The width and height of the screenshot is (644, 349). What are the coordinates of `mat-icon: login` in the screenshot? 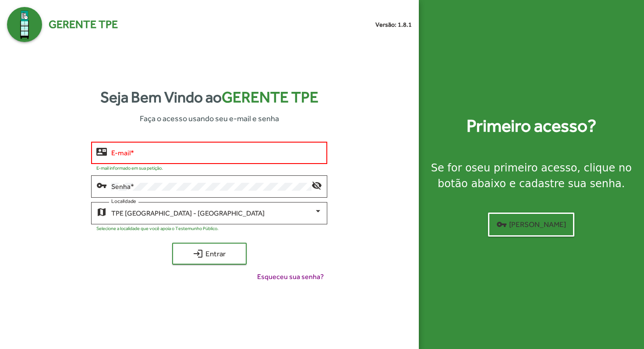 It's located at (198, 254).